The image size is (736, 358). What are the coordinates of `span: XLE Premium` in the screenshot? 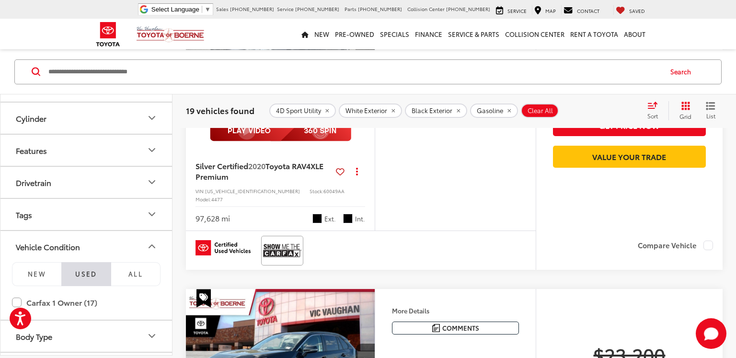 It's located at (259, 171).